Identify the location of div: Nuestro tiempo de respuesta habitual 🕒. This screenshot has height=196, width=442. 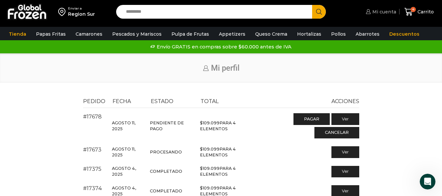
(56, 50).